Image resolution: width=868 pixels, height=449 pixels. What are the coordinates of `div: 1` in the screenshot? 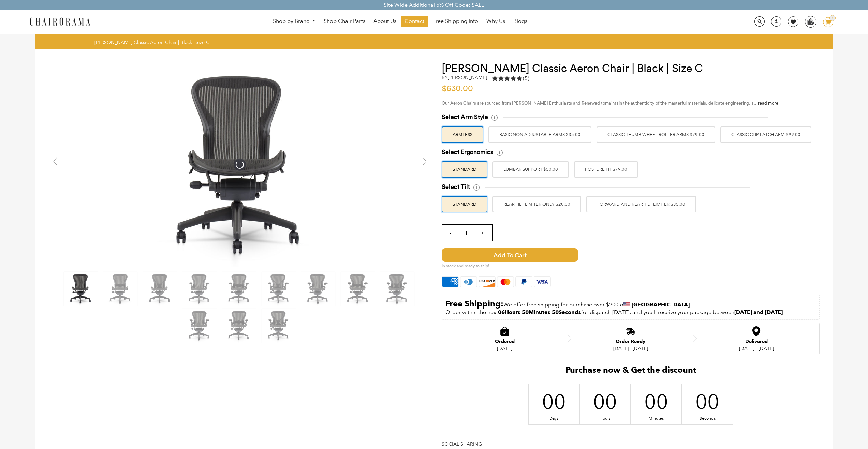 It's located at (833, 18).